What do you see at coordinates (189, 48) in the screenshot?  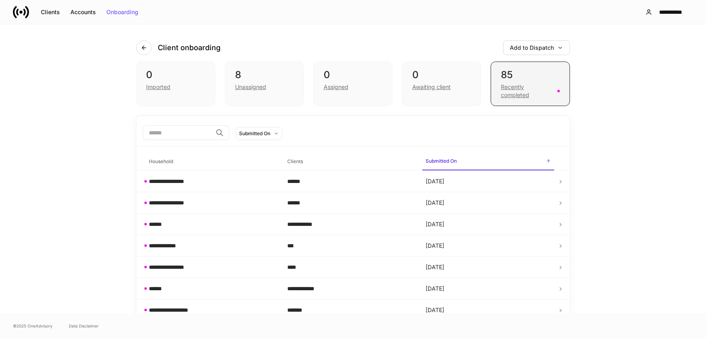 I see `h4: Client onboarding` at bounding box center [189, 48].